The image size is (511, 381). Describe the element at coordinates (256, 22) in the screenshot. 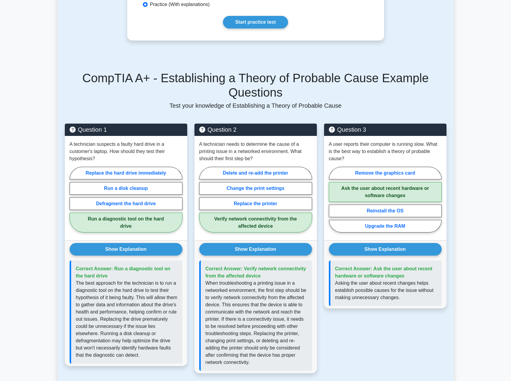

I see `a: Start practice test` at that location.